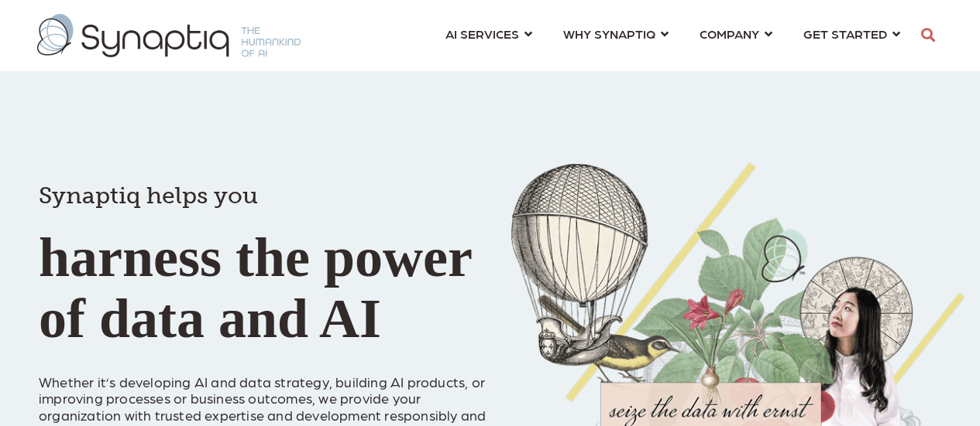 Image resolution: width=980 pixels, height=426 pixels. I want to click on span: Synaptiq helps you, so click(148, 196).